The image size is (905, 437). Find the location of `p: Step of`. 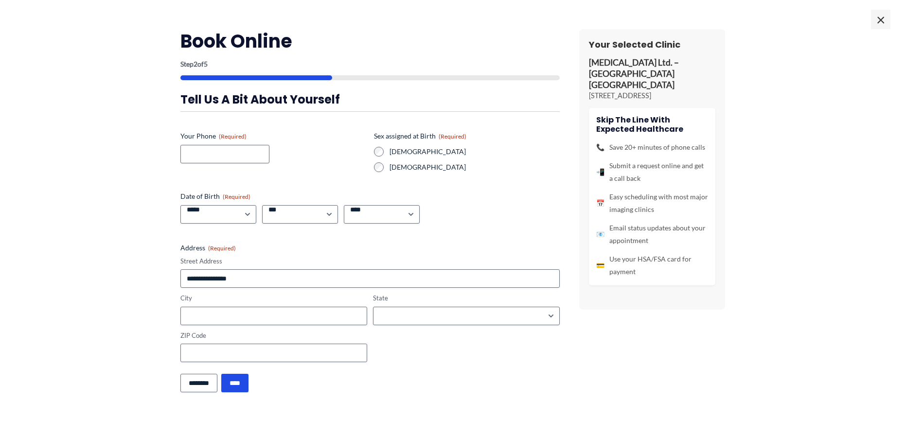

p: Step of is located at coordinates (370, 64).